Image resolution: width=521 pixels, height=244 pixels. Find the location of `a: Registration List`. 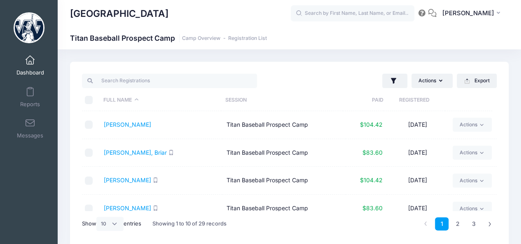

a: Registration List is located at coordinates (248, 38).